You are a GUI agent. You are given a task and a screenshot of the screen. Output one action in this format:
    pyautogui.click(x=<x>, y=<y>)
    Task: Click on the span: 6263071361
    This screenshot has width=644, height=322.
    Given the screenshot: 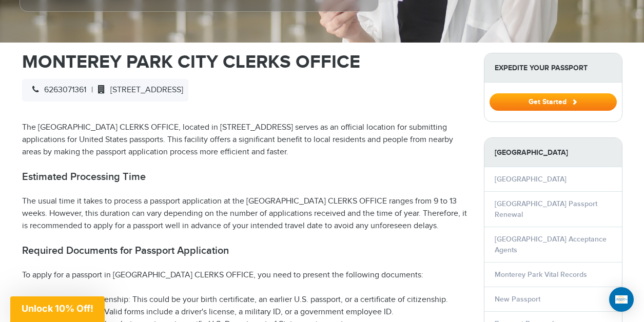 What is the action you would take?
    pyautogui.click(x=57, y=90)
    